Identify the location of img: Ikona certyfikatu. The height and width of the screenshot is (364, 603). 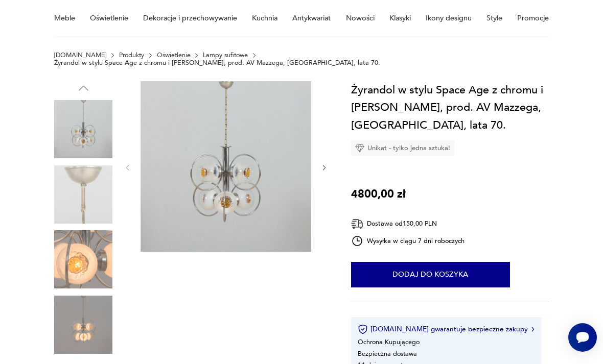
(362, 329).